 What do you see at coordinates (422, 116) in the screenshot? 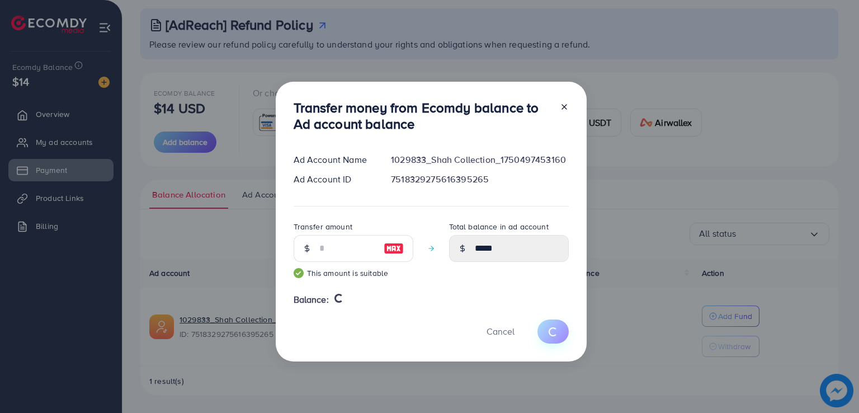
I see `h3: Transfer money from Ecomdy balance to Ad account balance` at bounding box center [422, 116].